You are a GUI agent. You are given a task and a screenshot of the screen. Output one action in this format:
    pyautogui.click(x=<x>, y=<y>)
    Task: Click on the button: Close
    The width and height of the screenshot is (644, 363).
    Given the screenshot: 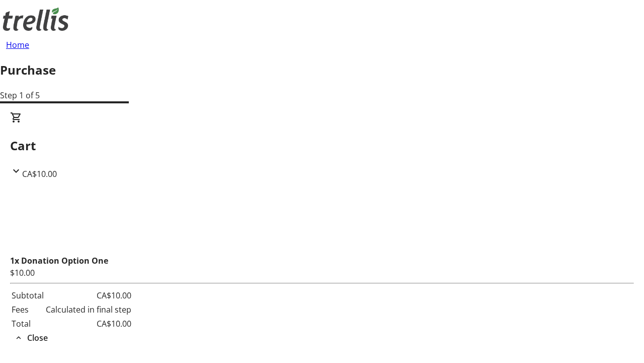 What is the action you would take?
    pyautogui.click(x=30, y=338)
    